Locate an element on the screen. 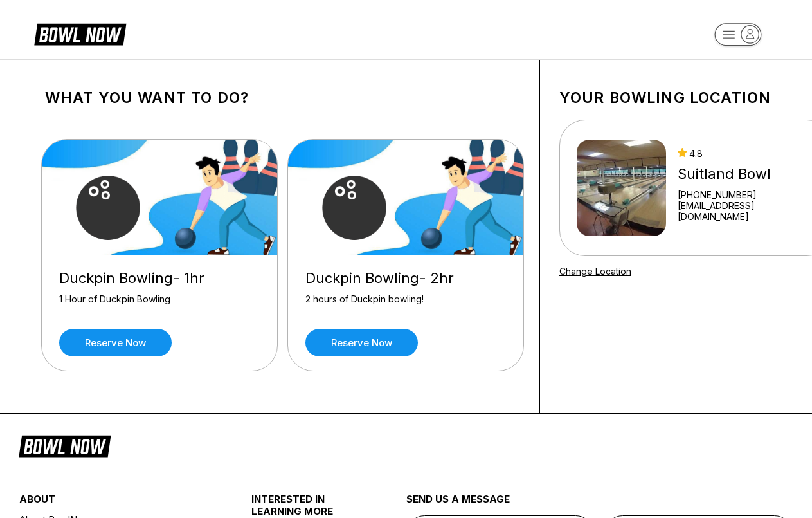  h1: What you want to do? is located at coordinates (283, 98).